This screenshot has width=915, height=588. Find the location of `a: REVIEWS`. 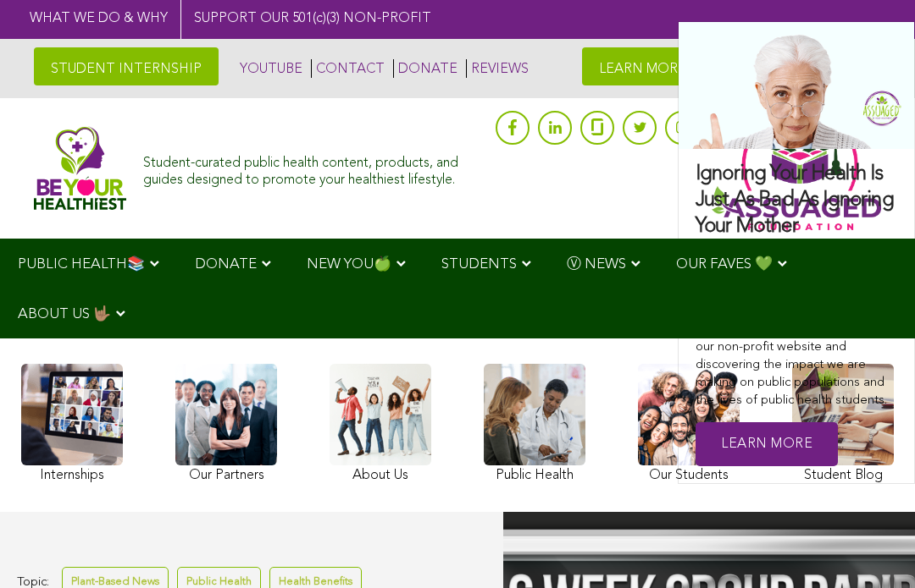

a: REVIEWS is located at coordinates (497, 69).